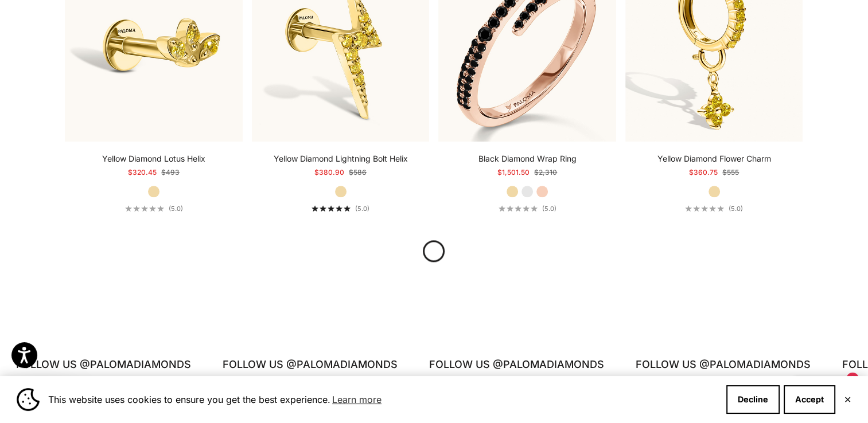 This screenshot has width=868, height=423. What do you see at coordinates (527, 159) in the screenshot?
I see `a: Black Diamond Wrap Ring` at bounding box center [527, 159].